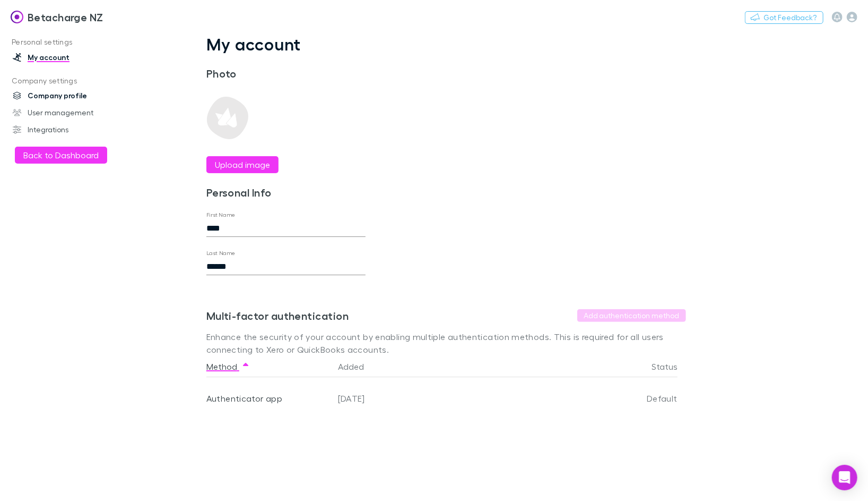  I want to click on button: Back to Dashboard, so click(61, 155).